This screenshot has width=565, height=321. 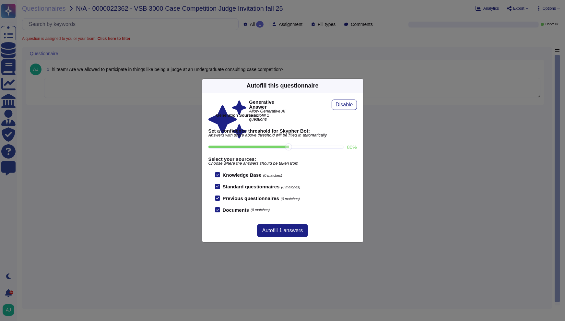 I want to click on b: Select your sources:, so click(x=283, y=159).